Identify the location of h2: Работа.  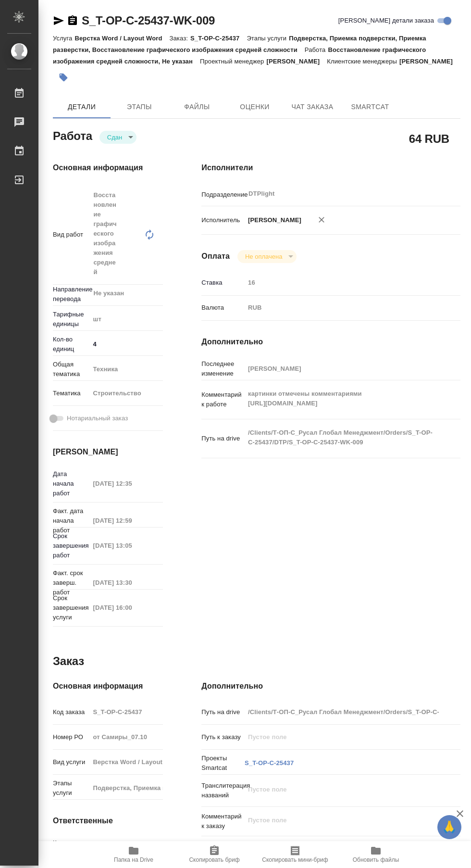
(72, 135).